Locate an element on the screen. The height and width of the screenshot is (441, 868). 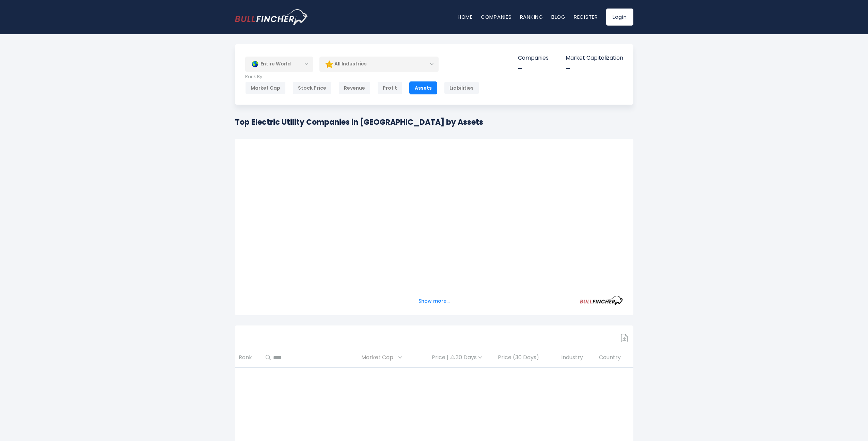
a: Home is located at coordinates (465, 17).